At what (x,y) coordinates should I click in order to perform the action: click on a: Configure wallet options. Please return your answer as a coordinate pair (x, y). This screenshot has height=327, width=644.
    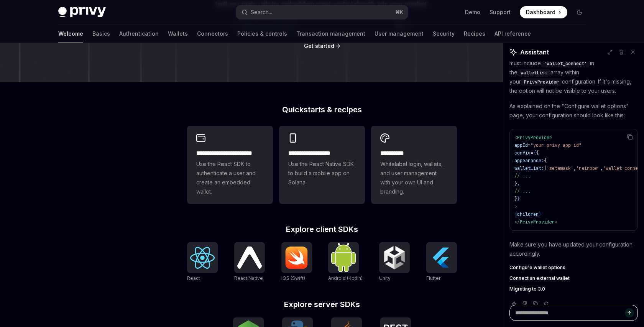
    Looking at the image, I should click on (574, 267).